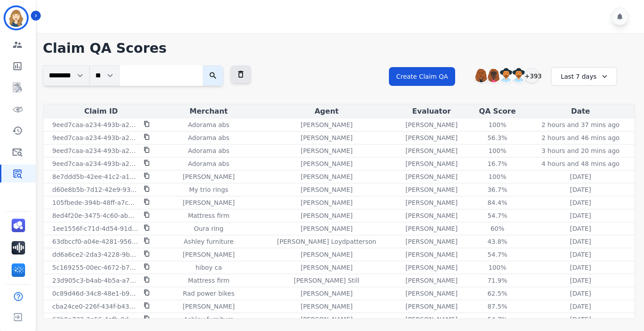  What do you see at coordinates (95, 306) in the screenshot?
I see `p: cba24ce0-226f-434f-b432-ca22bc493fc1` at bounding box center [95, 306].